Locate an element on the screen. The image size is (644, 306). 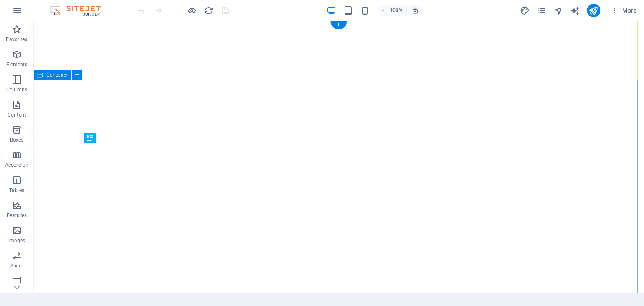
p: Boxes is located at coordinates (17, 140).